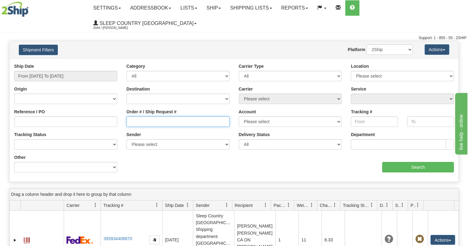 This screenshot has height=246, width=468. I want to click on span: Charge, so click(326, 205).